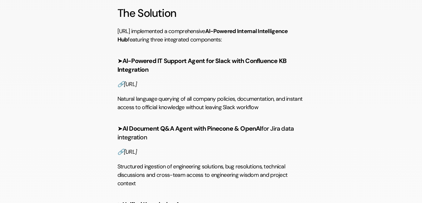  I want to click on p: Natural language querying of all company policies, documentation, and instant access to official ..., so click(211, 103).